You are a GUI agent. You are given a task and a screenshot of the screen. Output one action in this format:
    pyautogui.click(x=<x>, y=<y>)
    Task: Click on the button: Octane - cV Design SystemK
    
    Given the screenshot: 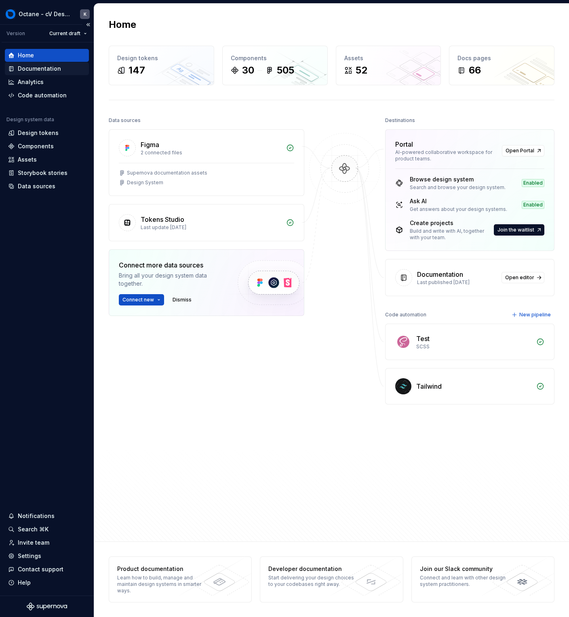 What is the action you would take?
    pyautogui.click(x=47, y=14)
    